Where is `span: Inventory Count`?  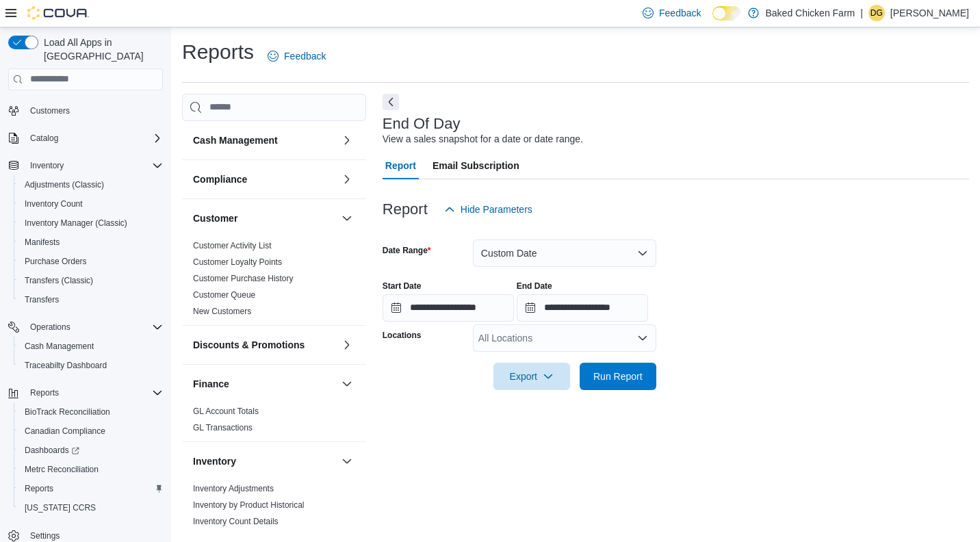 span: Inventory Count is located at coordinates (53, 204).